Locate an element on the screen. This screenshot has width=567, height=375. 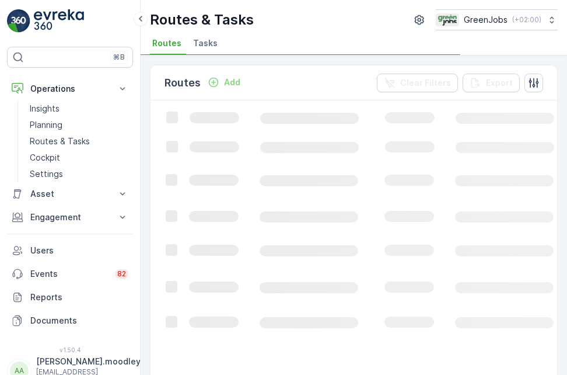
a: Documents is located at coordinates (70, 320).